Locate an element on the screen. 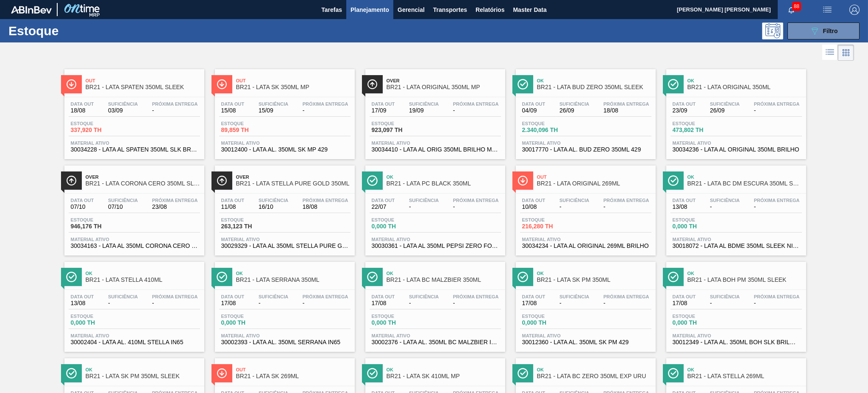  span: BR21 - LATA STELLA 410ML is located at coordinates (143, 280).